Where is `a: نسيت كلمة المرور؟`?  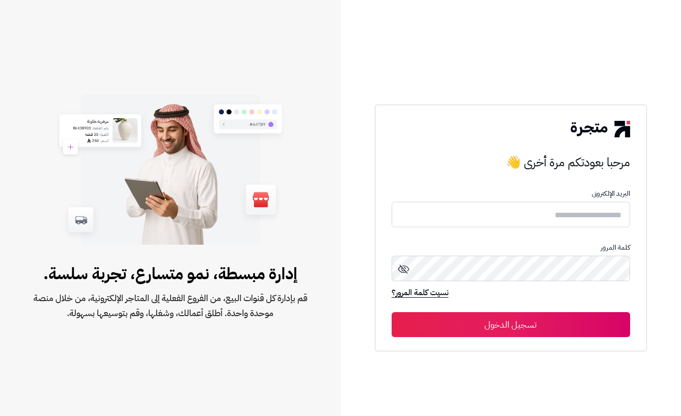 a: نسيت كلمة المرور؟ is located at coordinates (420, 293).